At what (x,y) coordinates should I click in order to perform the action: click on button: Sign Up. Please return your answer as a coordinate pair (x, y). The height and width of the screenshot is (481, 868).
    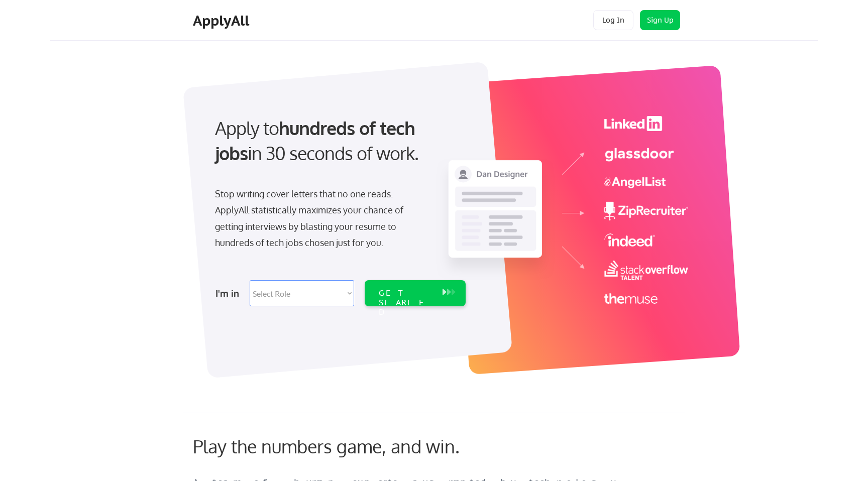
    Looking at the image, I should click on (660, 20).